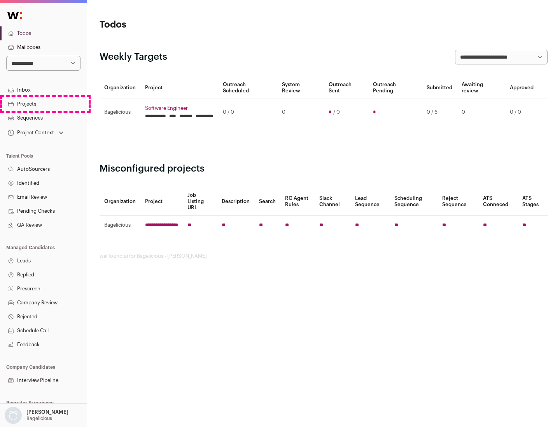 Image resolution: width=560 pixels, height=427 pixels. What do you see at coordinates (13, 416) in the screenshot?
I see `img: nopic.png` at bounding box center [13, 416].